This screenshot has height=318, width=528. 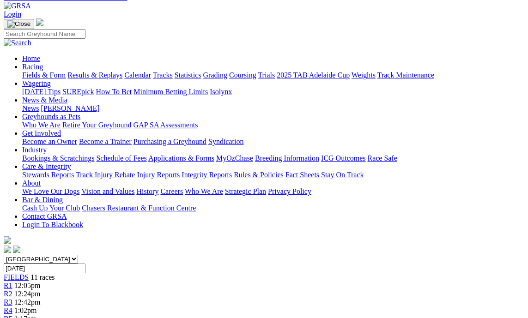 I want to click on a: Retire Your Greyhound, so click(x=97, y=125).